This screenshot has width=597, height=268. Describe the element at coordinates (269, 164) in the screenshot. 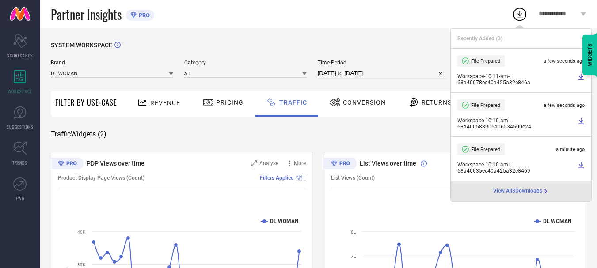

I see `span: Analyse` at that location.